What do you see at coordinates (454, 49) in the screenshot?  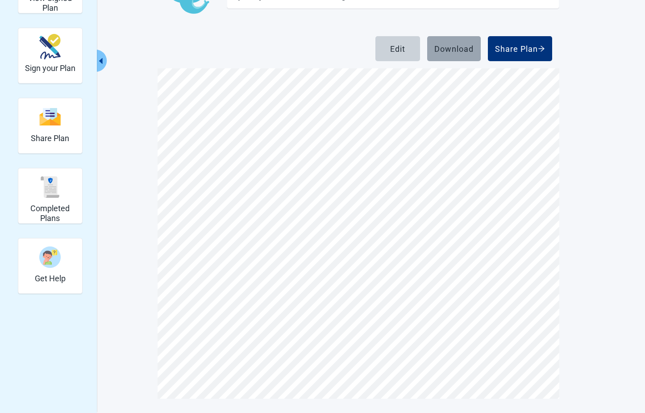 I see `div: Download` at bounding box center [454, 49].